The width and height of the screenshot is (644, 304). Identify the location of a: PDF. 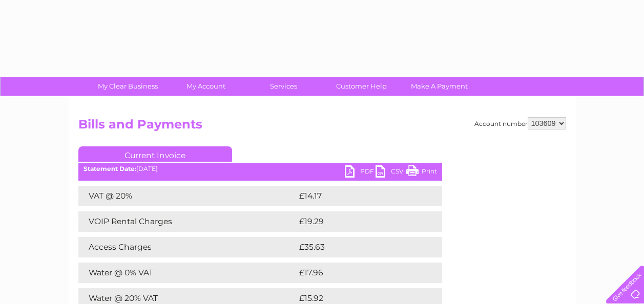
(360, 172).